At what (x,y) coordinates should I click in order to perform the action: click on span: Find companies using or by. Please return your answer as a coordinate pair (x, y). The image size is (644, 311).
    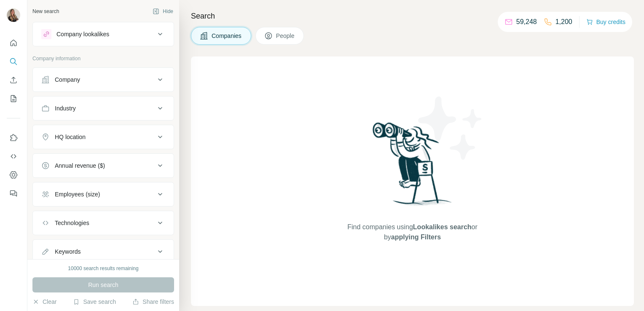
    Looking at the image, I should click on (412, 232).